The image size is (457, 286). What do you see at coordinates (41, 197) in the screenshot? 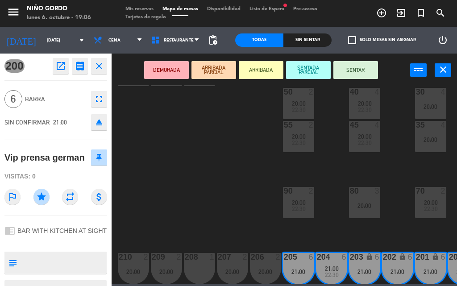
I see `i: star` at bounding box center [41, 197].